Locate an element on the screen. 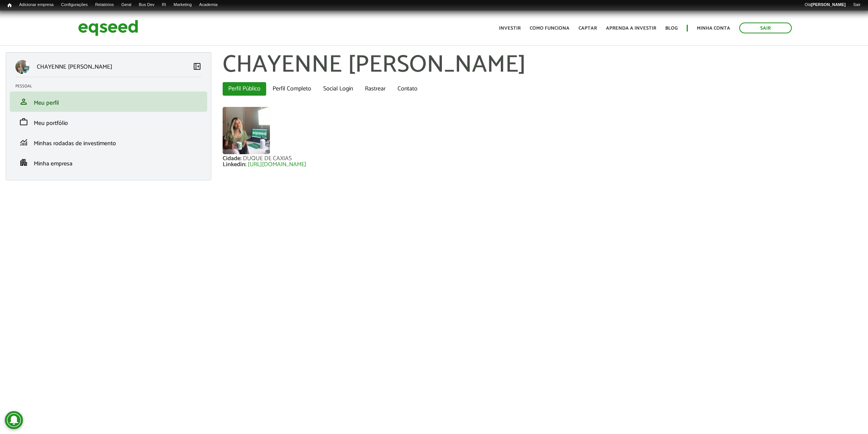 This screenshot has width=868, height=434. li: Minha empresa is located at coordinates (108, 163).